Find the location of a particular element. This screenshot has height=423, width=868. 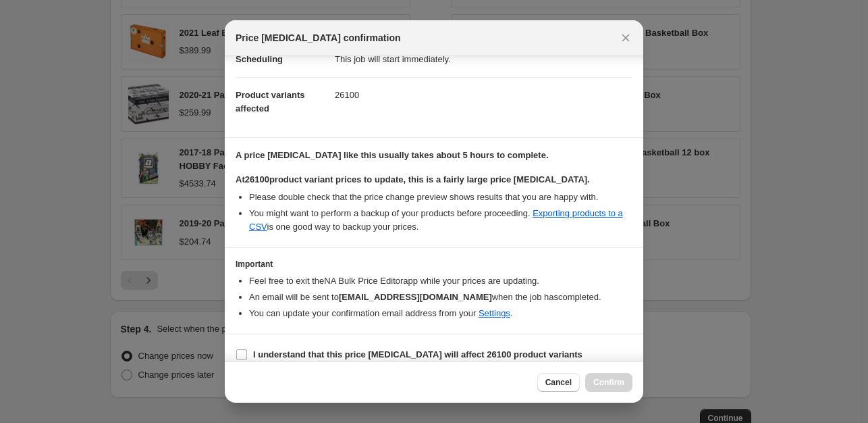

li: Feel free to exit the NA Bulk Price Editor app while your prices are updating. is located at coordinates (441, 281).